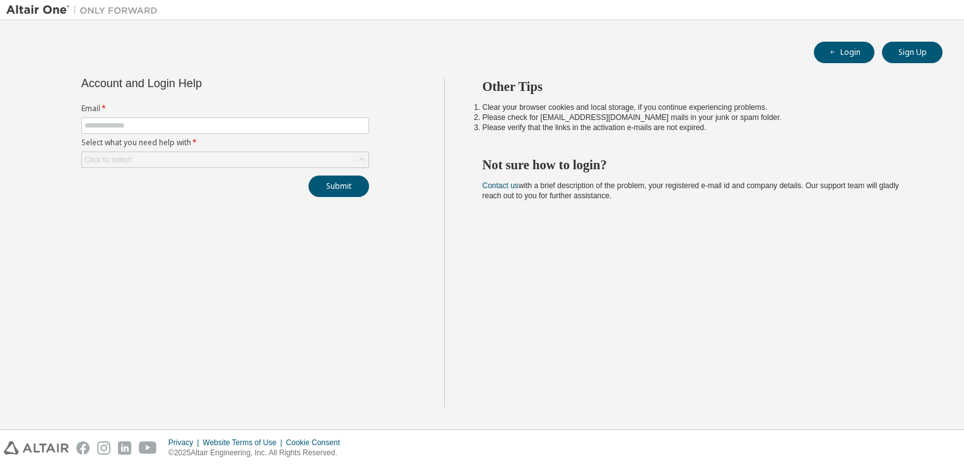  What do you see at coordinates (225, 143) in the screenshot?
I see `label: Select what you need help with` at bounding box center [225, 143].